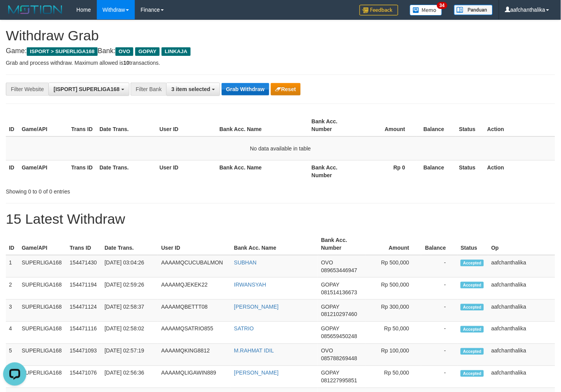 This screenshot has height=392, width=561. I want to click on td: AAAAMQCUCUBALMON, so click(195, 266).